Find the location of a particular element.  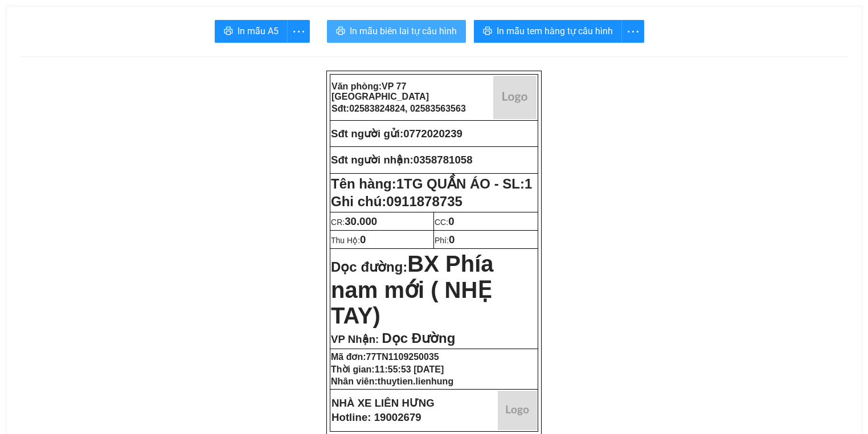

button: printerIn mẫu biên lai tự cấu hình is located at coordinates (397, 31).